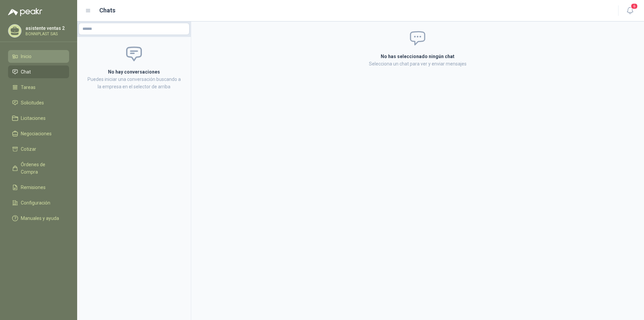  Describe the element at coordinates (25, 12) in the screenshot. I see `img: Logo peakr` at that location.